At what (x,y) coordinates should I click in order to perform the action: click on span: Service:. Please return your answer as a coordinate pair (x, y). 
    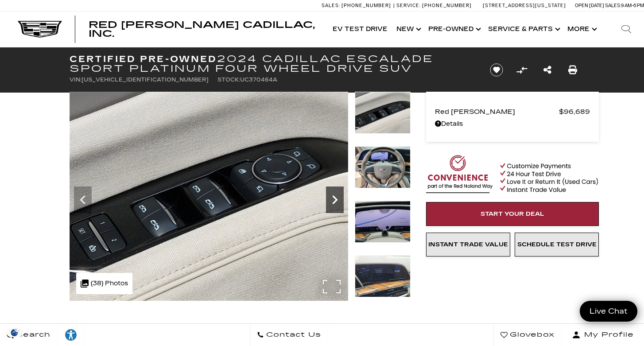
    Looking at the image, I should click on (409, 5).